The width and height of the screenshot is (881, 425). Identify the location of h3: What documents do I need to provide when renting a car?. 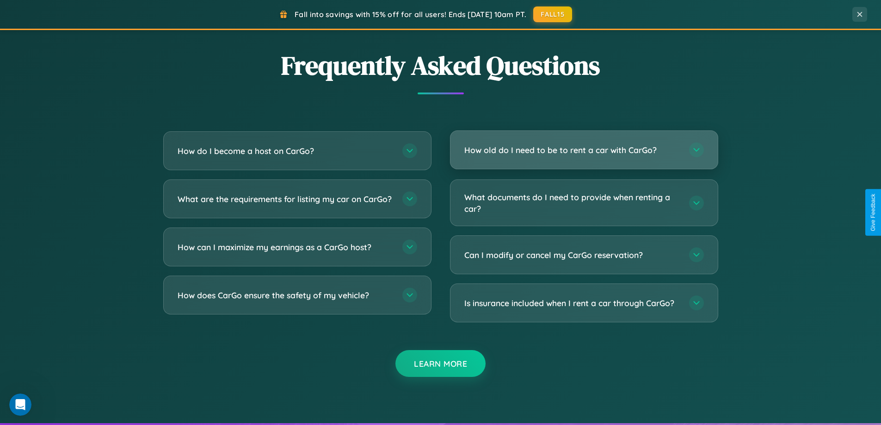
(572, 202).